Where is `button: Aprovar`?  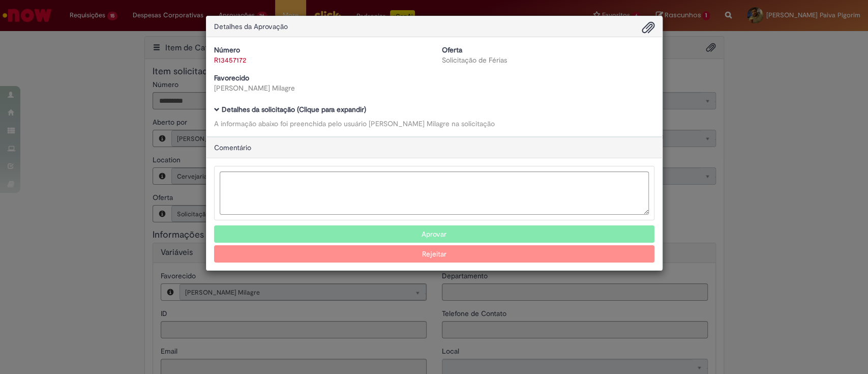 button: Aprovar is located at coordinates (434, 234).